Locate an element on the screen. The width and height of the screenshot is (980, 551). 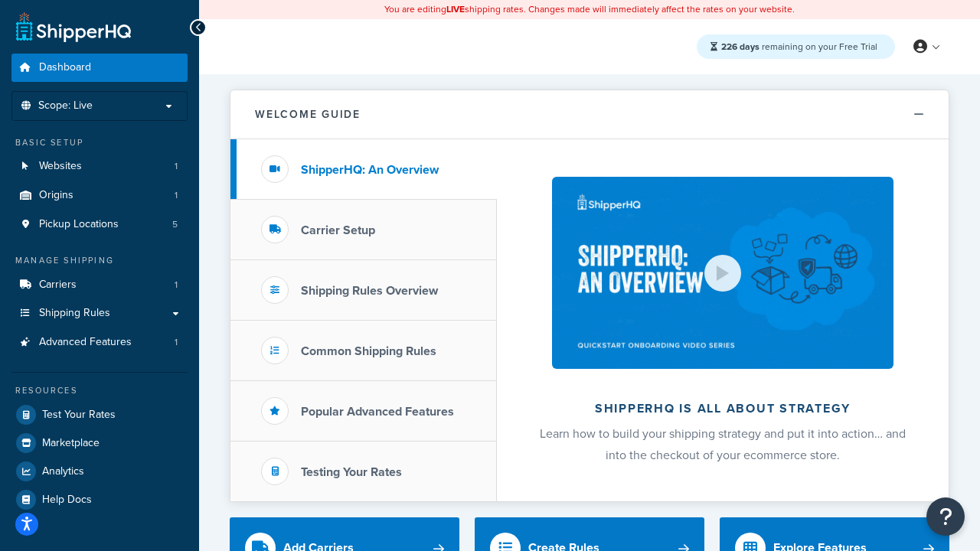
a: Test Your Rates is located at coordinates (100, 415).